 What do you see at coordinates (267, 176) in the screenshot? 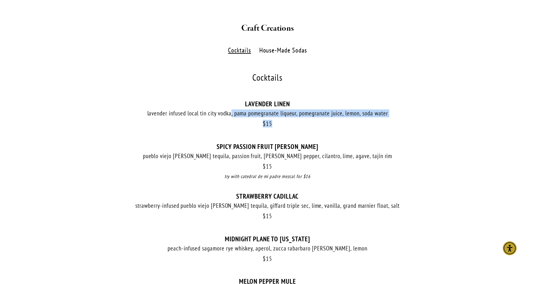
I see `div: try with catedral de mi padre mezcal for $16` at bounding box center [267, 176].